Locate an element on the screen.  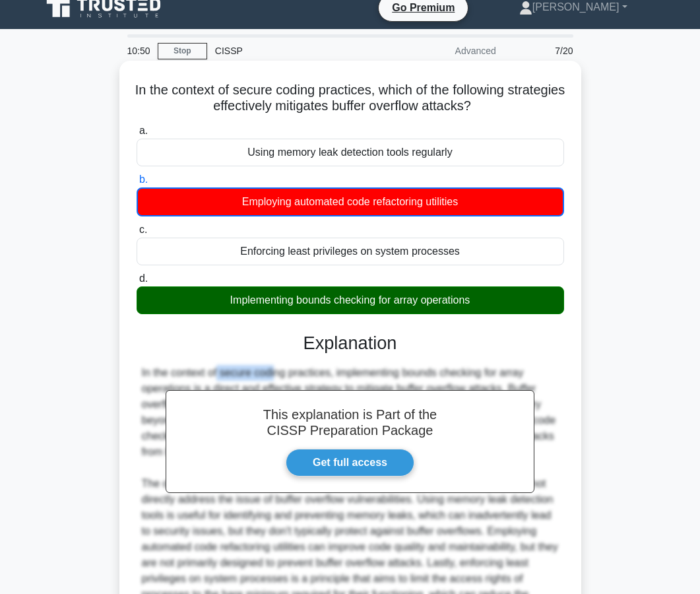
div: 7/20 is located at coordinates (542, 51).